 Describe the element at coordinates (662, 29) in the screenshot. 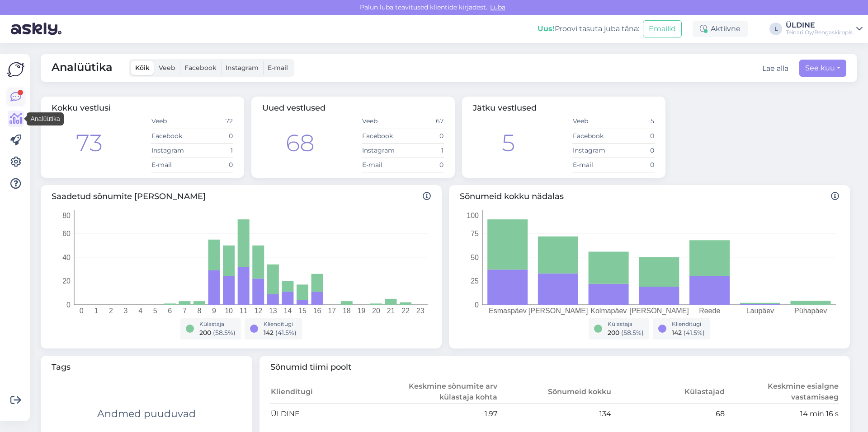

I see `button: Emailid` at that location.